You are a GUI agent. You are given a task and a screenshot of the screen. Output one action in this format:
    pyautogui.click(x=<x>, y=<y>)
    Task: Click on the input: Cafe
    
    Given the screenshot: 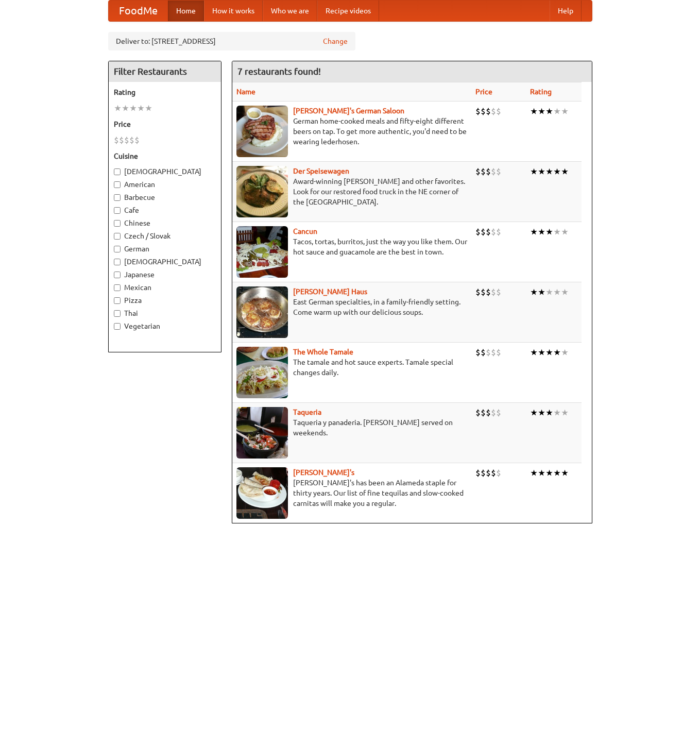 What is the action you would take?
    pyautogui.click(x=117, y=210)
    